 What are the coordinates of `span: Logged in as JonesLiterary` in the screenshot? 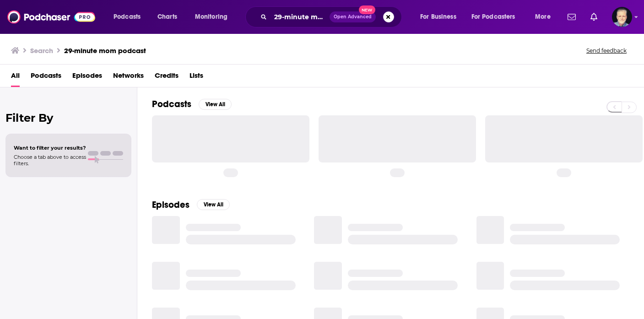 It's located at (622, 17).